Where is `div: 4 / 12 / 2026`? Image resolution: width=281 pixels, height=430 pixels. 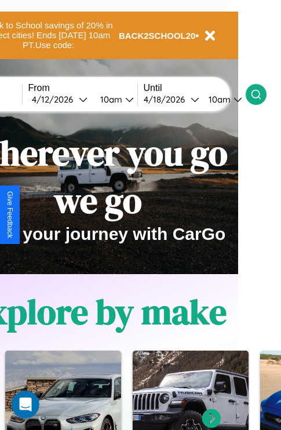
div: 4 / 12 / 2026 is located at coordinates (55, 99).